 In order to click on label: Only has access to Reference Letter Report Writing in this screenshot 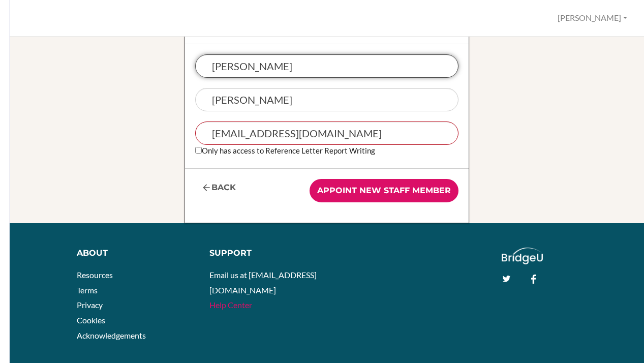, I will do `click(285, 150)`.